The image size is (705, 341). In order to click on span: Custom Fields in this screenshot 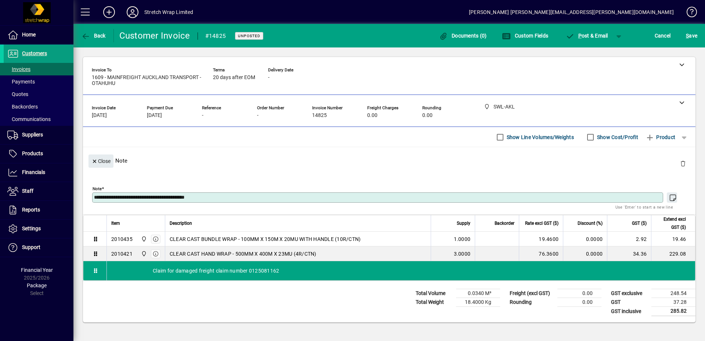, I will do `click(525, 36)`.